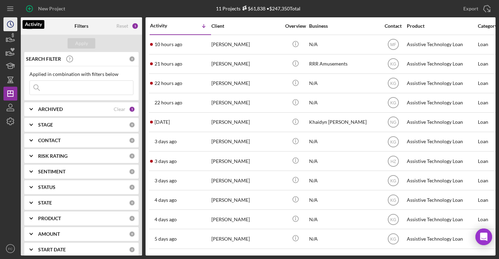 The height and width of the screenshot is (259, 499). What do you see at coordinates (82, 74) in the screenshot?
I see `div: Applied in combination with filters below` at bounding box center [82, 74].